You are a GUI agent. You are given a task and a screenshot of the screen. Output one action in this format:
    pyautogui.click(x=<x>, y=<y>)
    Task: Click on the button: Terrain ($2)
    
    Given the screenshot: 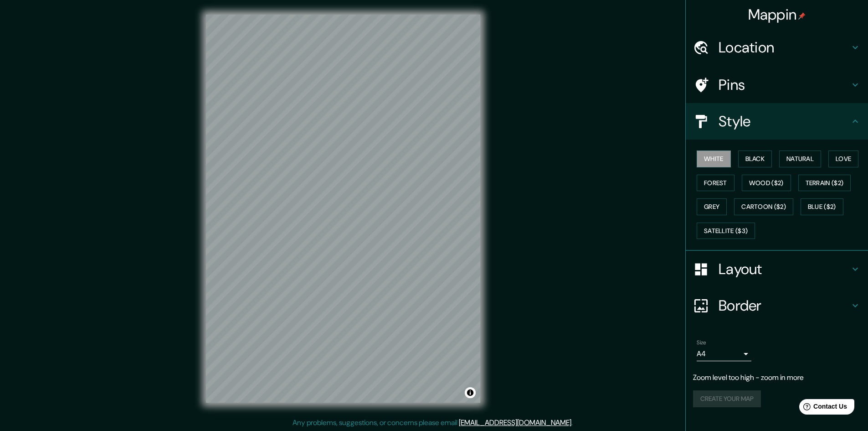 What is the action you would take?
    pyautogui.click(x=825, y=183)
    